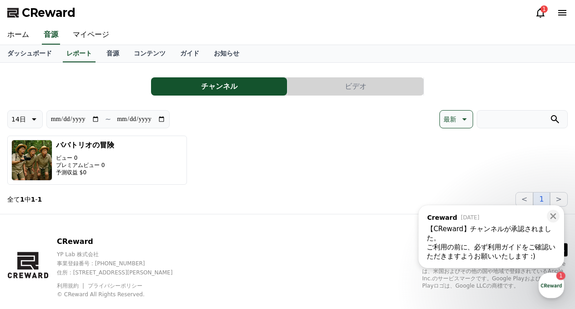 This screenshot has width=575, height=309. What do you see at coordinates (122, 242) in the screenshot?
I see `p: CReward` at bounding box center [122, 242].